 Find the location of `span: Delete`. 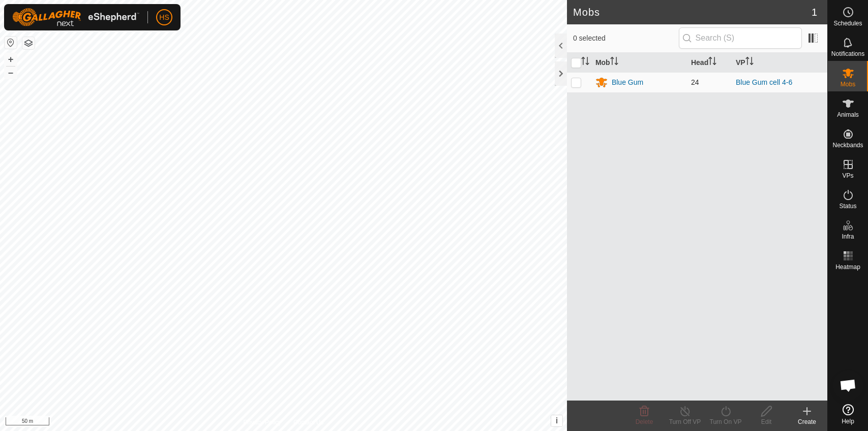

span: Delete is located at coordinates (645, 422).